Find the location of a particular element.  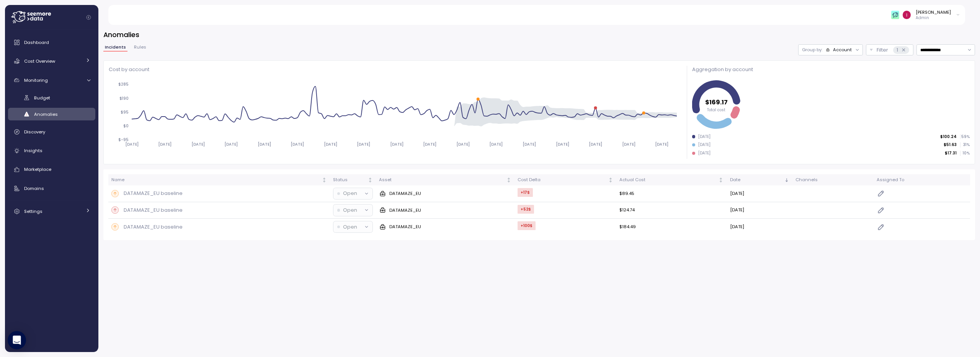

h3: Anomalies is located at coordinates (539, 34).